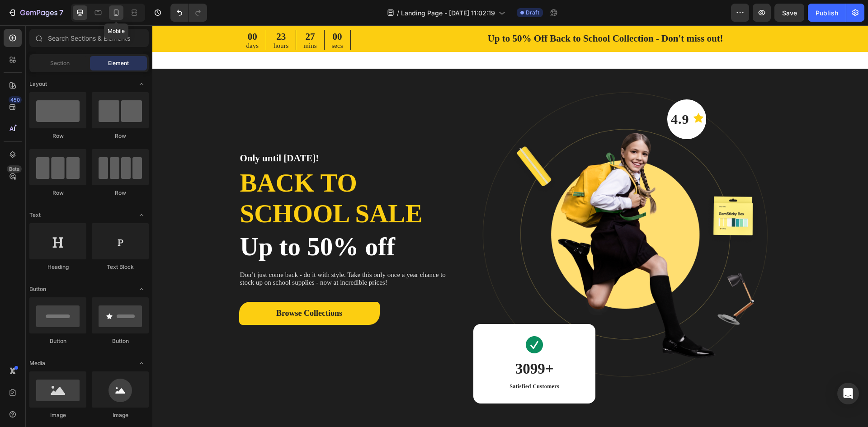 The width and height of the screenshot is (868, 427). Describe the element at coordinates (158, 21) in the screenshot. I see `p: mins` at that location.